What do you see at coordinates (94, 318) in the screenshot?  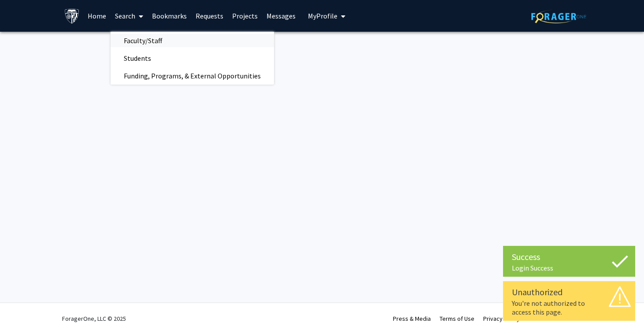 I see `div: ForagerOne, LLC © 2025` at bounding box center [94, 318].